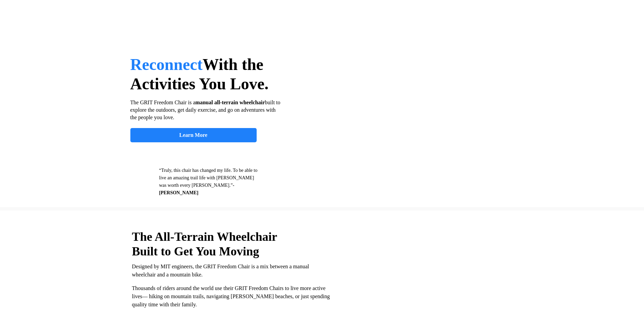 The width and height of the screenshot is (644, 324). I want to click on strong: manual all-terrain wheelchair, so click(230, 102).